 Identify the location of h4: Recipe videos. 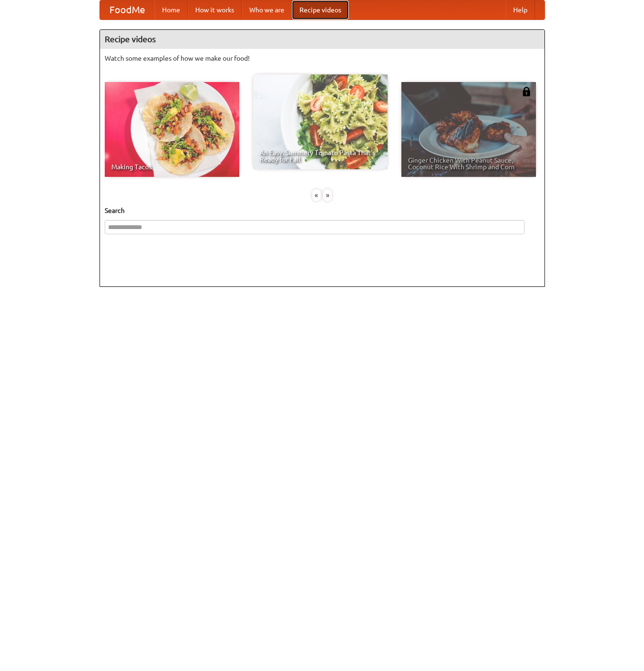
(322, 39).